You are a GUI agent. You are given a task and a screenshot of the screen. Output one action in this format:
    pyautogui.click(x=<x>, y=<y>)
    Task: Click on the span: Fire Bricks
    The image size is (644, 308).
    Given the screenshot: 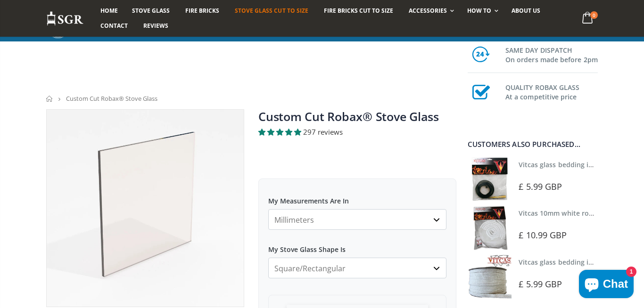 What is the action you would take?
    pyautogui.click(x=202, y=10)
    